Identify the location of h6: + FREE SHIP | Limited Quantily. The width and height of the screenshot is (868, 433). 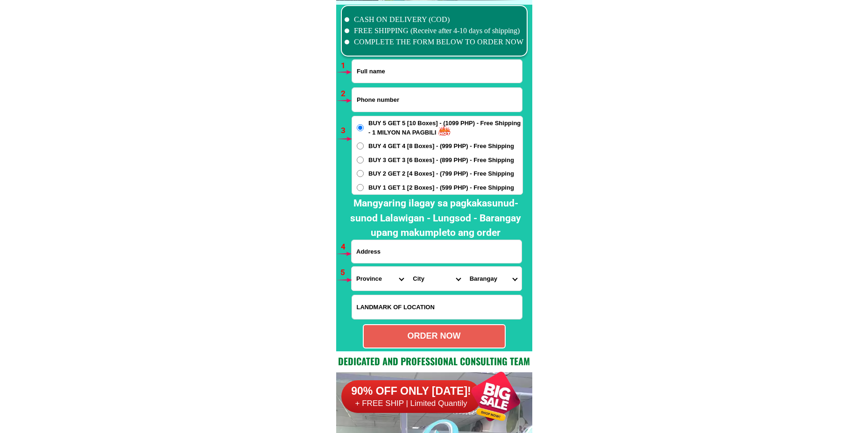
(411, 404).